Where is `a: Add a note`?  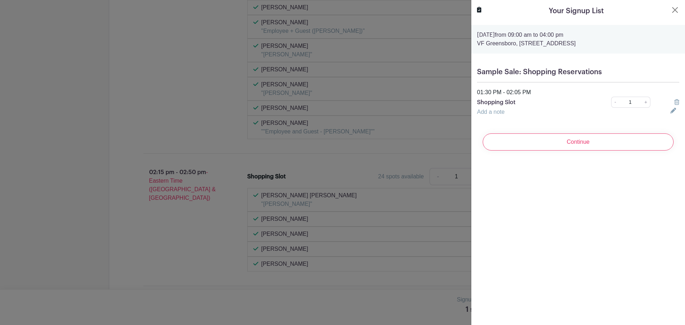
a: Add a note is located at coordinates (491, 112).